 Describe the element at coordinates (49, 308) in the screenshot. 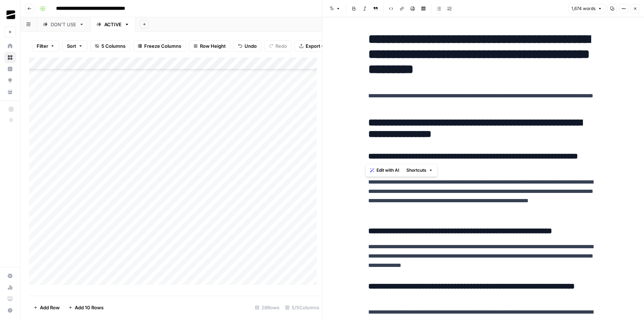

I see `span: Add Row` at that location.